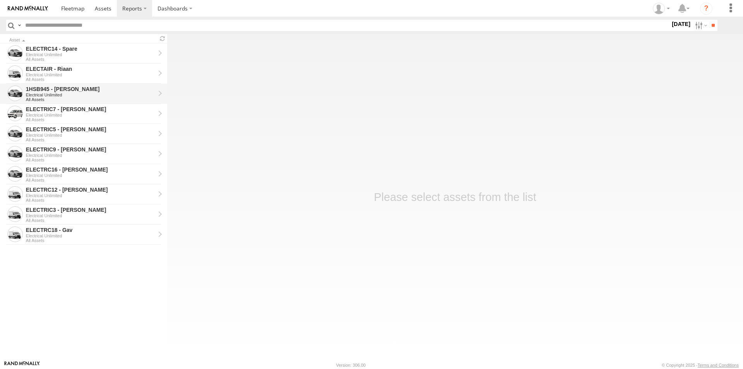 The image size is (743, 369). Describe the element at coordinates (91, 210) in the screenshot. I see `div: ELECTRIC3 - Leo - View Asset History` at that location.